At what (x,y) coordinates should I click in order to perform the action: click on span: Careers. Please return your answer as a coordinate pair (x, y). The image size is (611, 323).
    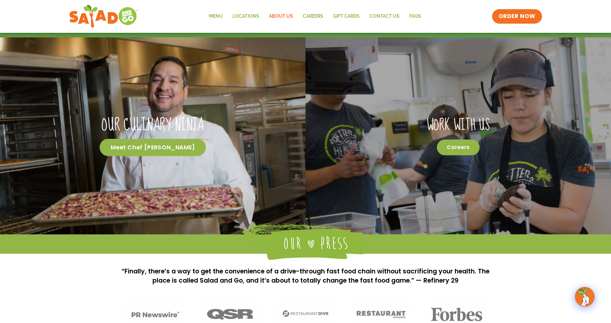
    Looking at the image, I should click on (458, 147).